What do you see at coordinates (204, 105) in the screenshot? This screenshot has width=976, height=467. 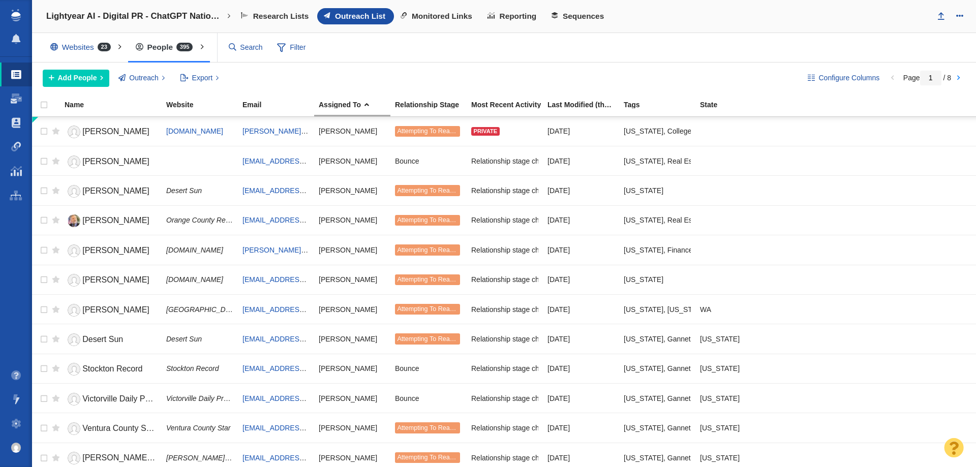 I see `div: Website` at bounding box center [204, 105].